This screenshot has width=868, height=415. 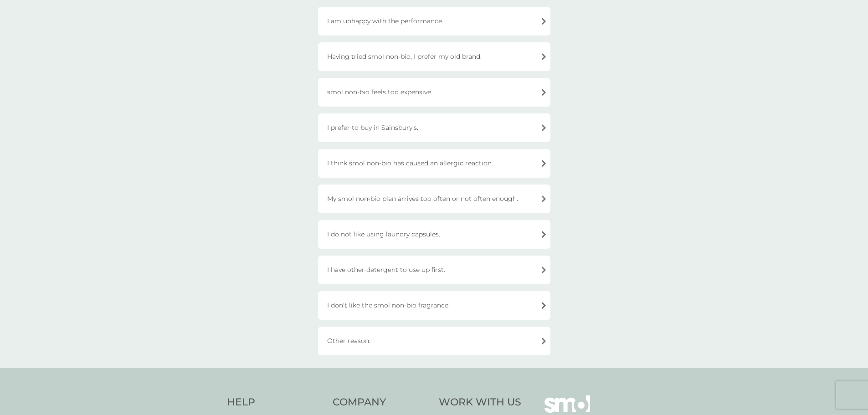 What do you see at coordinates (434, 340) in the screenshot?
I see `div: Other reason.` at bounding box center [434, 340].